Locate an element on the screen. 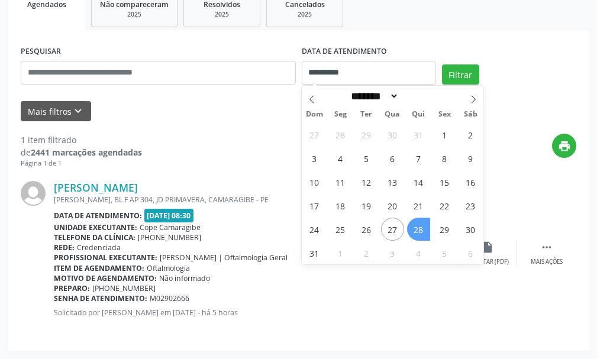 Image resolution: width=597 pixels, height=359 pixels. button: Filtrar is located at coordinates (461, 75).